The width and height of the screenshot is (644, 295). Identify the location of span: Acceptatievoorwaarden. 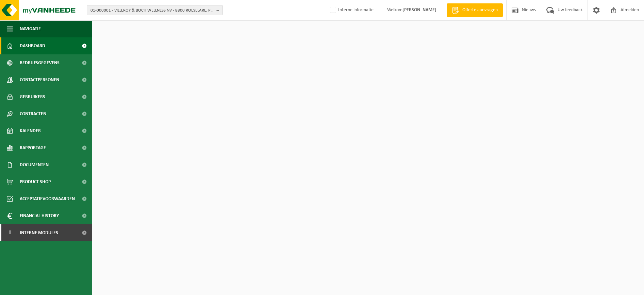
(47, 199).